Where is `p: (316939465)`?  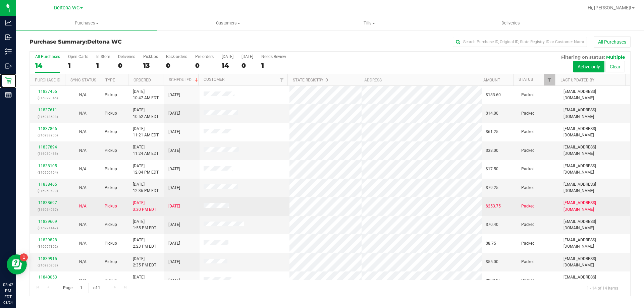 p: (316939465) is located at coordinates (47, 153).